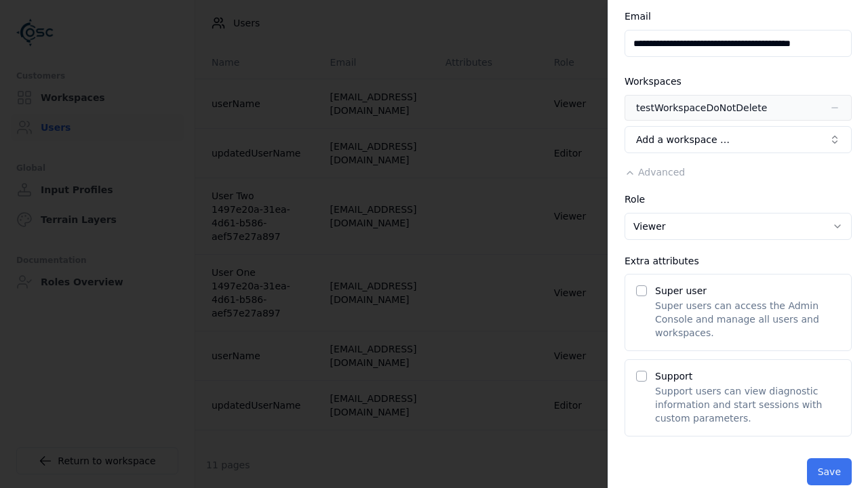 Image resolution: width=868 pixels, height=488 pixels. What do you see at coordinates (683, 140) in the screenshot?
I see `span: Add a workspace …` at bounding box center [683, 140].